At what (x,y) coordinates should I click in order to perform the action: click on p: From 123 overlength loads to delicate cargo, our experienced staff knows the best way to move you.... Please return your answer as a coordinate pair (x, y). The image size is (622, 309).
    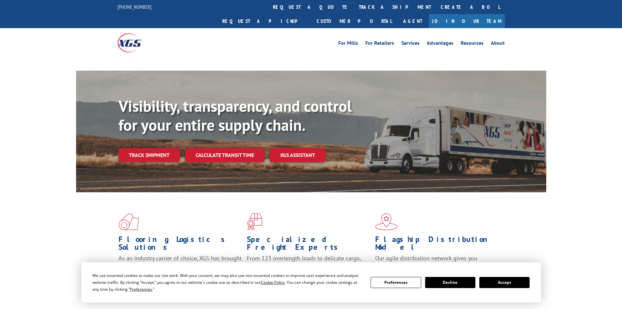
    Looking at the image, I should click on (309, 269).